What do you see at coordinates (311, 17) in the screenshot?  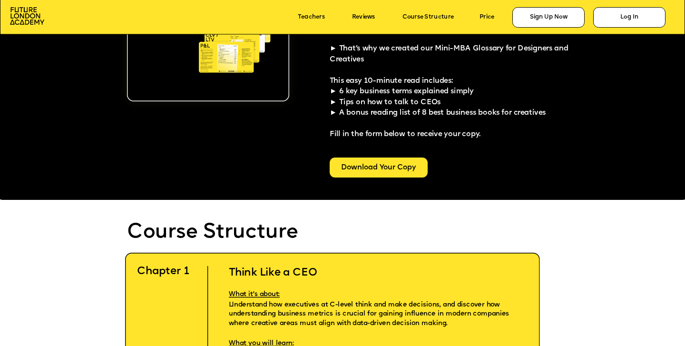 I see `a: Teachers` at bounding box center [311, 17].